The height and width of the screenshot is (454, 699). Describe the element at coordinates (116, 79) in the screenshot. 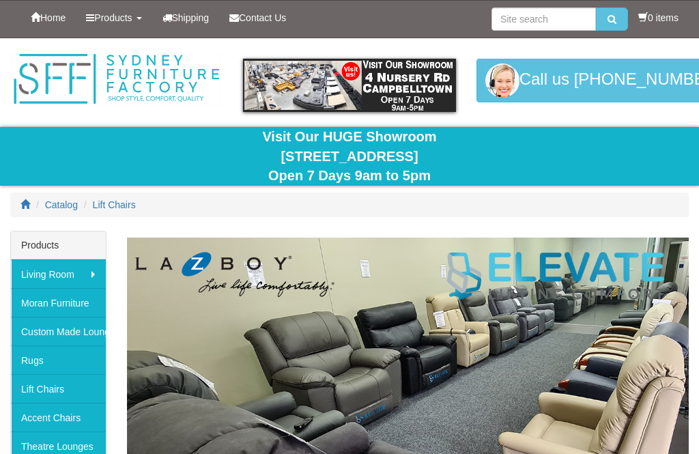

I see `img: Sydney Furniture Factory` at that location.